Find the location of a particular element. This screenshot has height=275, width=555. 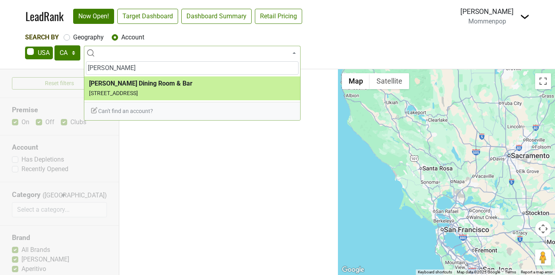

span: Mommenpop is located at coordinates (487, 21).